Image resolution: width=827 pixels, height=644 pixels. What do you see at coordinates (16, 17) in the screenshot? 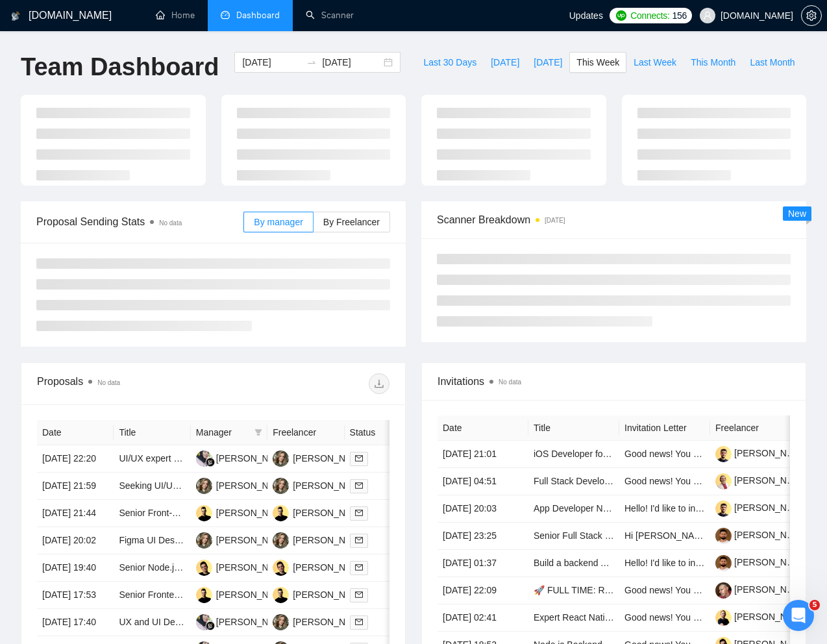
I see `img: logo` at bounding box center [16, 17].